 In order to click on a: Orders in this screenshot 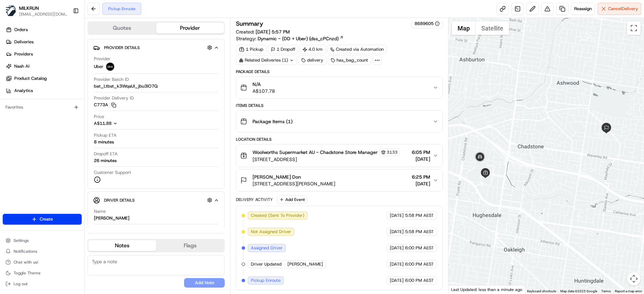, I will do `click(43, 30)`.